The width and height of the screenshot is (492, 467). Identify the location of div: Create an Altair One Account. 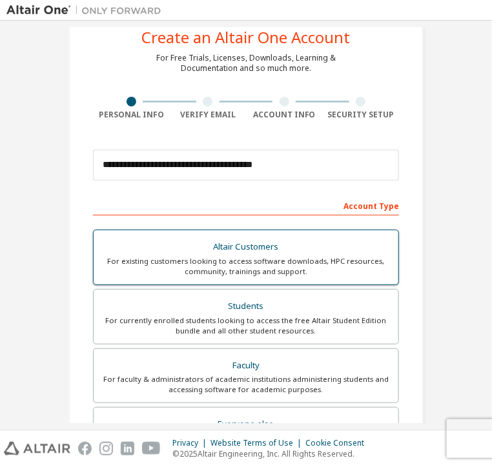
(246, 37).